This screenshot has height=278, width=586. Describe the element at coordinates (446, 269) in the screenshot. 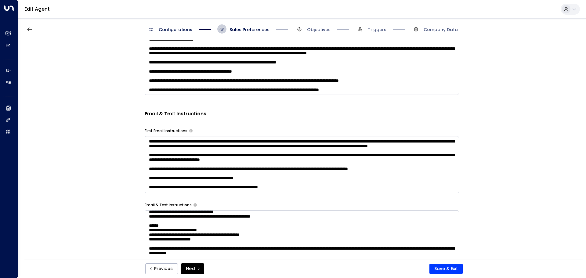

I see `button: Save & Exit` at that location.